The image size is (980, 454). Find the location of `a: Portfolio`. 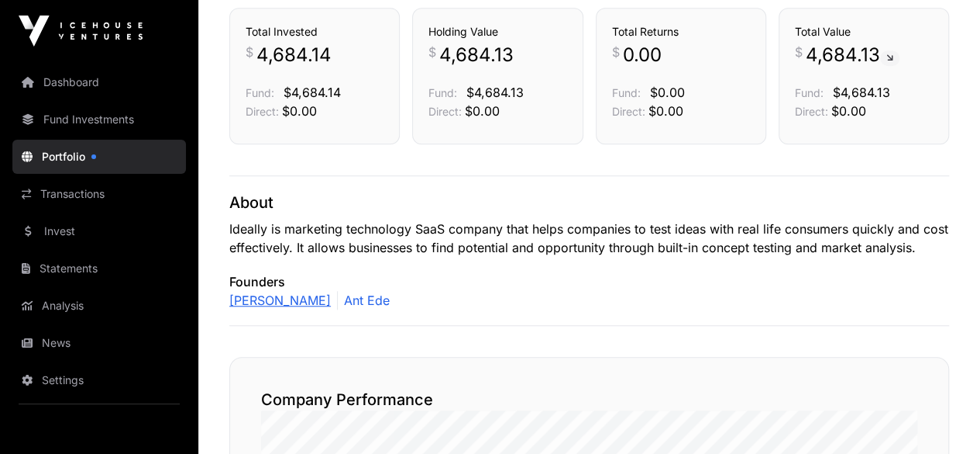

a: Portfolio is located at coordinates (99, 157).